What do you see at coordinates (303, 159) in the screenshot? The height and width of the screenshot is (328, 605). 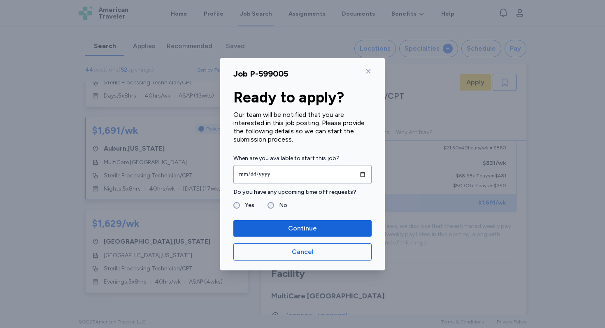 I see `label: When are you available to start this job?` at bounding box center [303, 159].